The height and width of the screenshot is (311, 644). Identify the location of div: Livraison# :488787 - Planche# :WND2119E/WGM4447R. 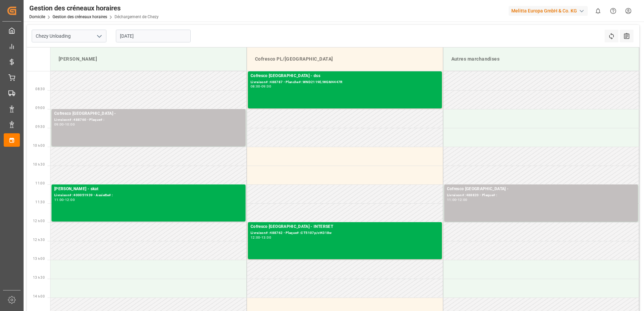
(345, 82).